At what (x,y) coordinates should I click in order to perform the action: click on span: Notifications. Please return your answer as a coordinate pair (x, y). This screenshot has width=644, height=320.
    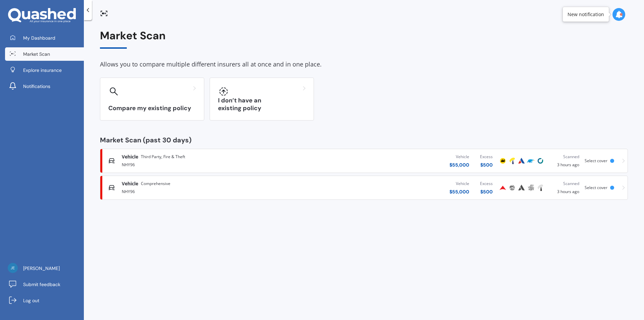
    Looking at the image, I should click on (36, 86).